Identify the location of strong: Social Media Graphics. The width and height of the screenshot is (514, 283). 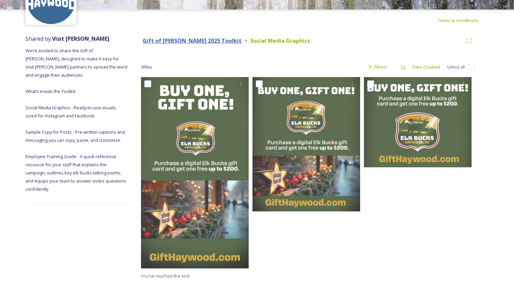
(280, 41).